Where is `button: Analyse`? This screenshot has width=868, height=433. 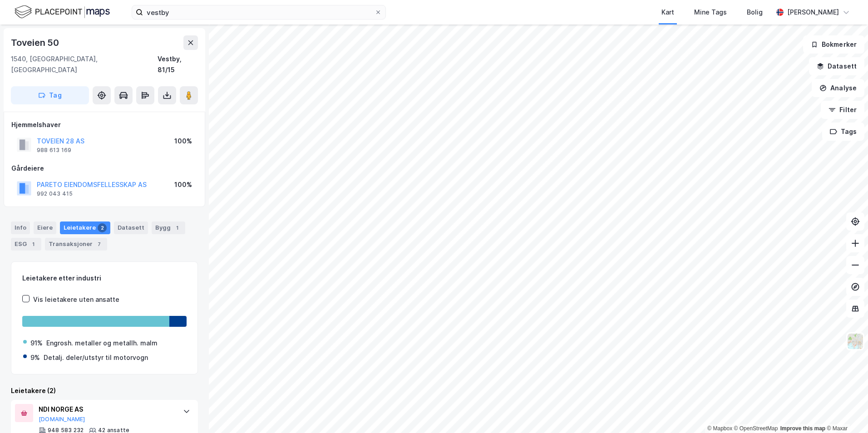 button: Analyse is located at coordinates (838, 88).